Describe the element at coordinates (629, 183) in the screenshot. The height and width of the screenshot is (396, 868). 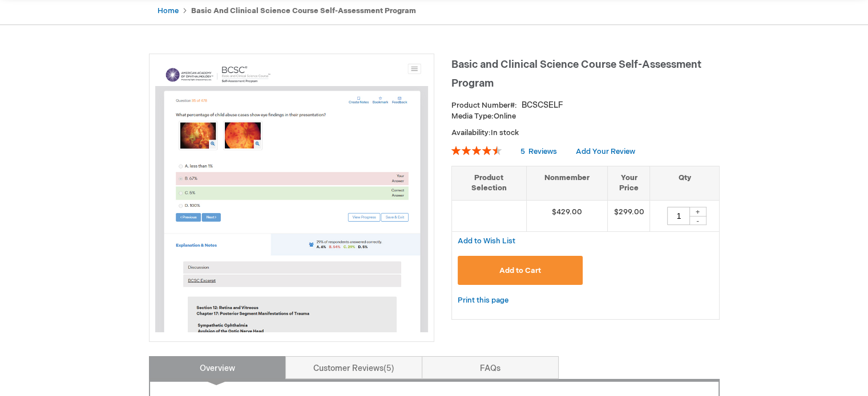
I see `th: Your Price` at that location.